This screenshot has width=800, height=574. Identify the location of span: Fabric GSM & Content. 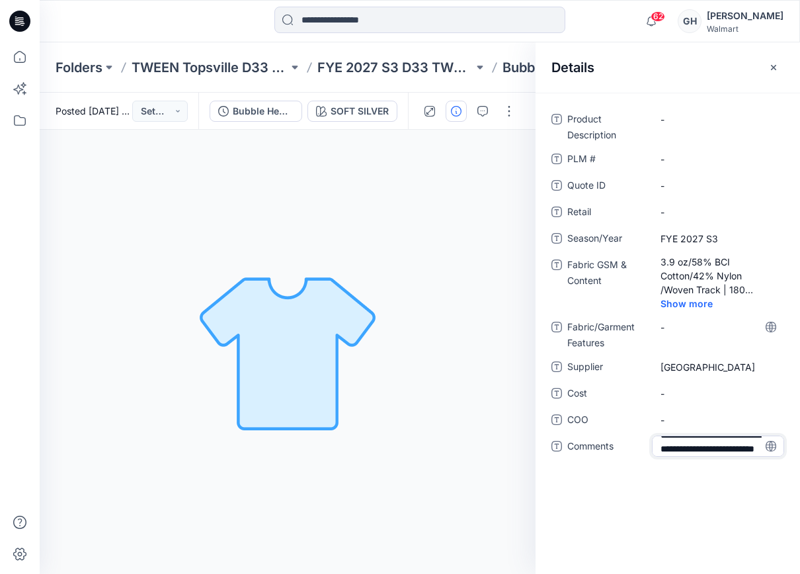
(607, 284).